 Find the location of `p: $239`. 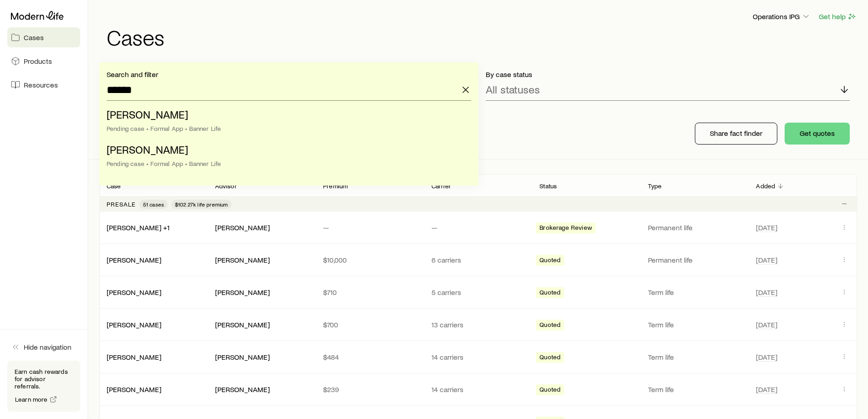

p: $239 is located at coordinates (370, 390).